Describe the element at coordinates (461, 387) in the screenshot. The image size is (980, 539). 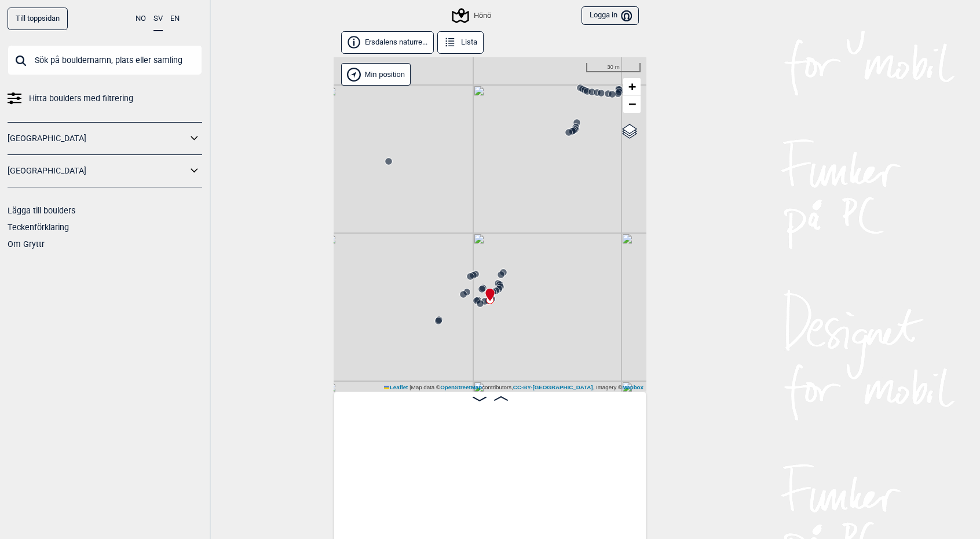
I see `a: OpenStreetMap` at that location.